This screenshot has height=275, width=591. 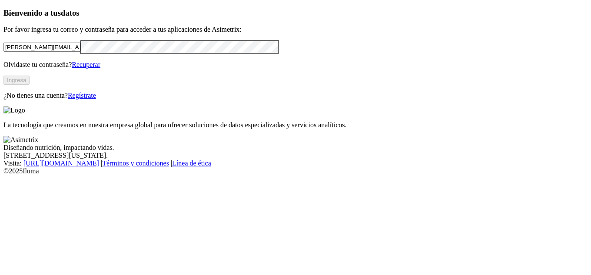 I want to click on a: Términos y condiciones, so click(x=136, y=163).